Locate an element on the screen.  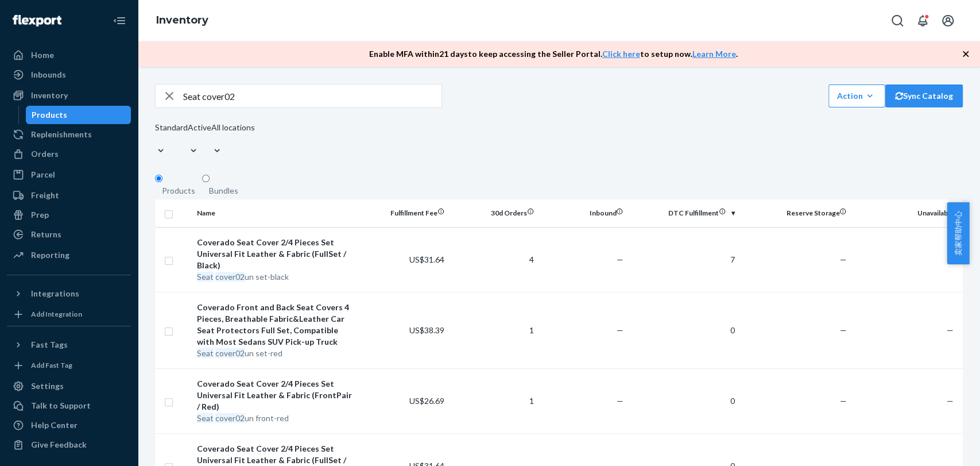
div: All locations is located at coordinates (233, 127).